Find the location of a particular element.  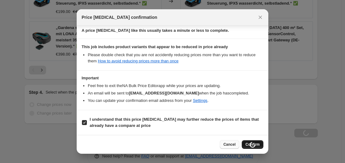

button: Close is located at coordinates (260, 17).